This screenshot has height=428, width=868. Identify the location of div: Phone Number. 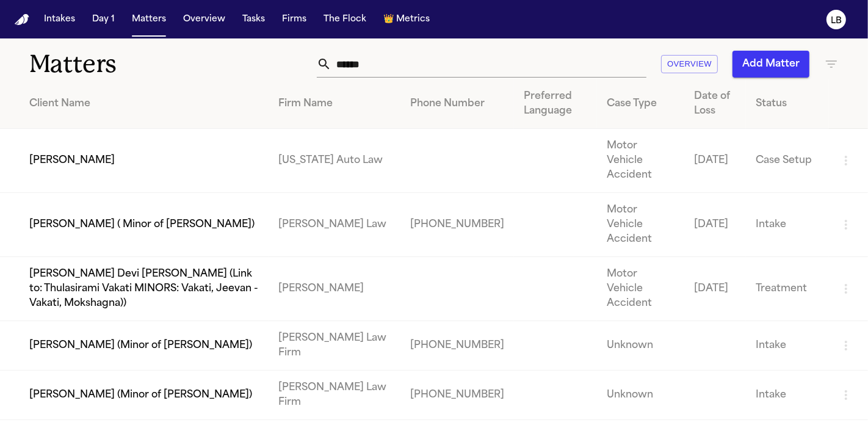
(457, 104).